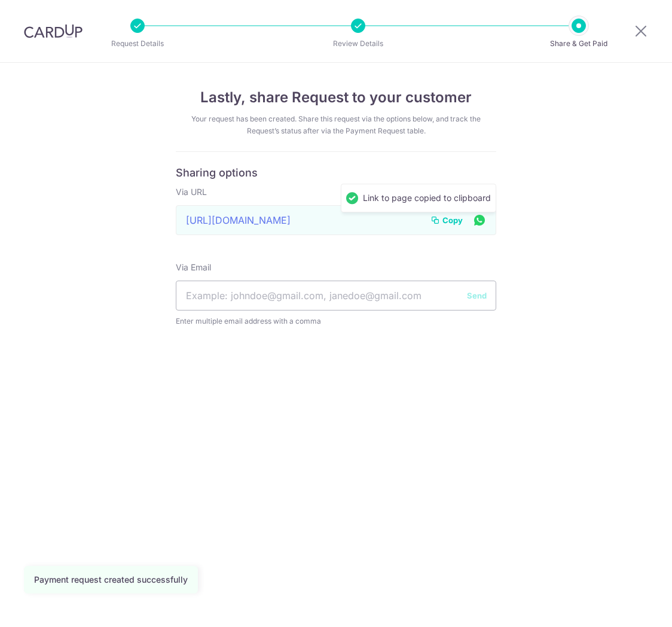  I want to click on img: CardUp, so click(53, 31).